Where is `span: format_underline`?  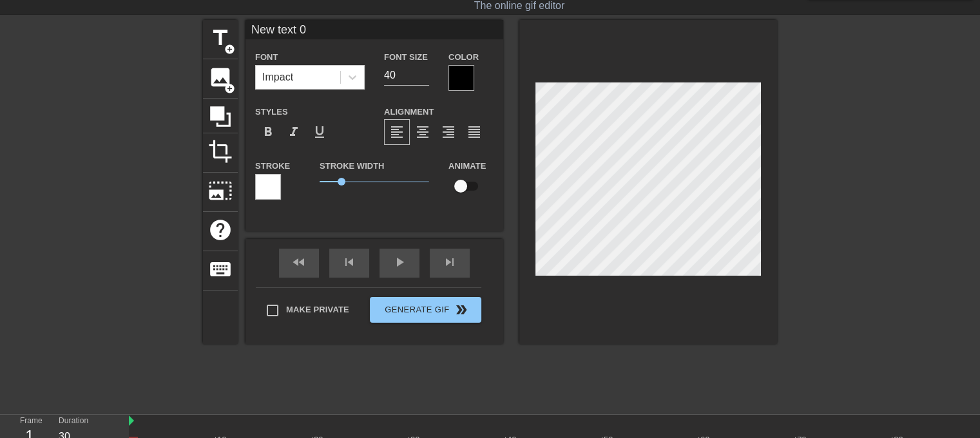 span: format_underline is located at coordinates (319, 132).